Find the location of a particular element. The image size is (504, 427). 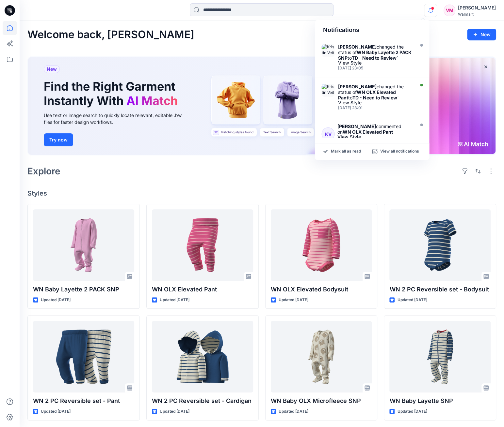

p: WN 2 PC Reversible set - Bodysuit is located at coordinates (440, 290).